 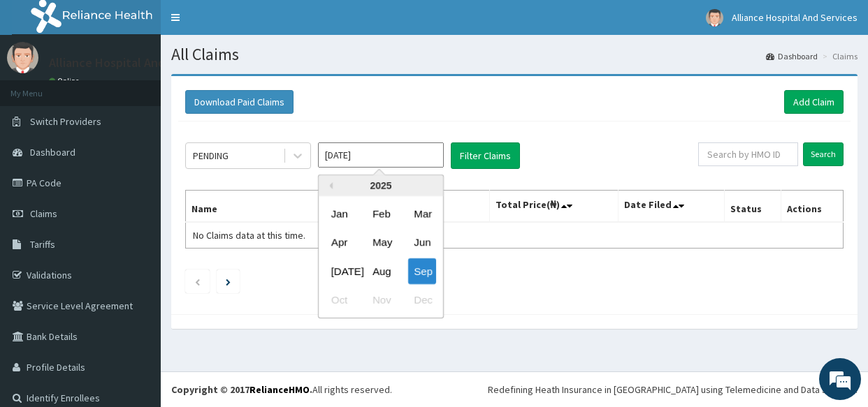 What do you see at coordinates (423, 271) in the screenshot?
I see `div: Choose September 2025` at bounding box center [423, 271].